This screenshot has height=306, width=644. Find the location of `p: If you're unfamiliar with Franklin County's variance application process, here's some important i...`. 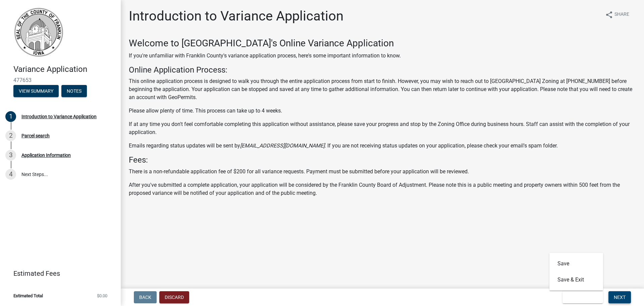

p: If you're unfamiliar with Franklin County's variance application process, here's some important i... is located at coordinates (383, 56).